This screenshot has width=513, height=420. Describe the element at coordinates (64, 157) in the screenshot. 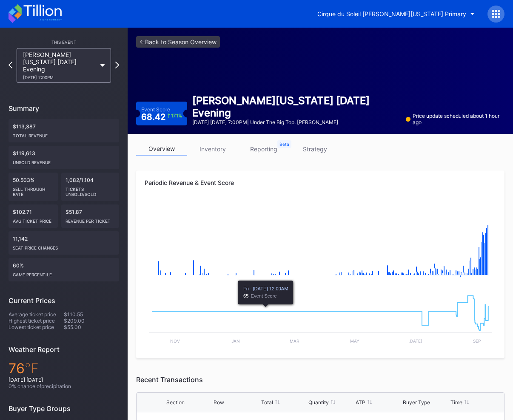

I see `div: $119,613` at that location.